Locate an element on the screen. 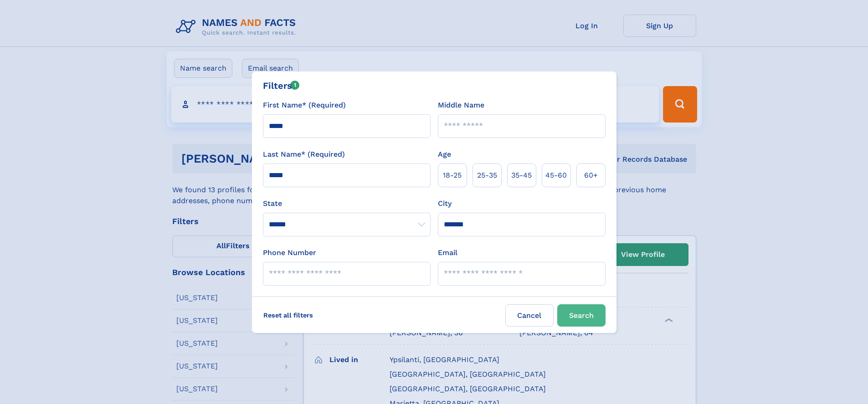 The height and width of the screenshot is (404, 868). label: Last Name* (Required) is located at coordinates (304, 154).